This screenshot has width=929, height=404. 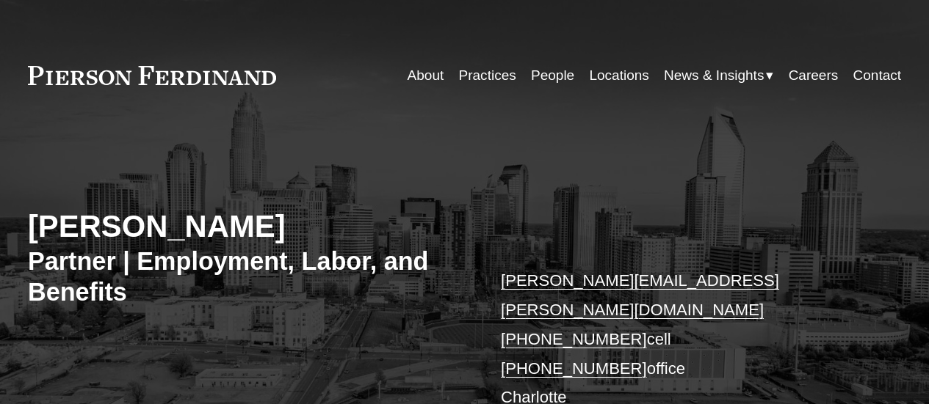 I want to click on a: Careers, so click(x=813, y=76).